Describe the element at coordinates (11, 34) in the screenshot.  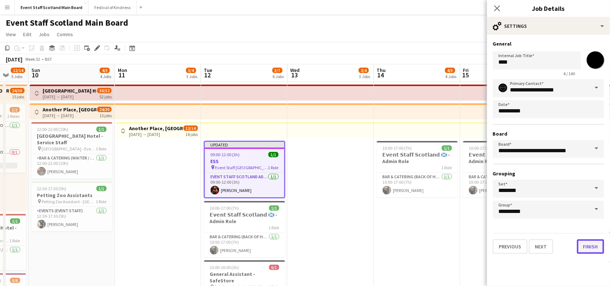
I see `span: View` at that location.